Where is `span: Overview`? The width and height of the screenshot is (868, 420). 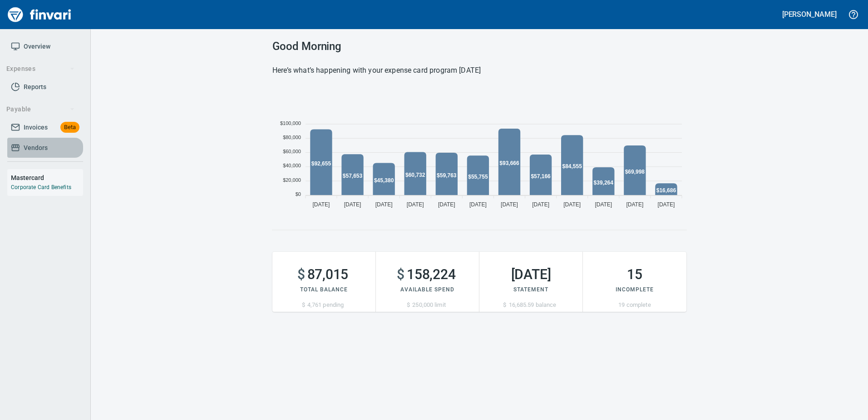 span: Overview is located at coordinates (37, 46).